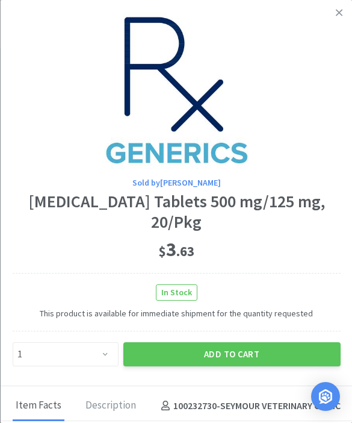  Describe the element at coordinates (176, 292) in the screenshot. I see `span: In Stock` at that location.